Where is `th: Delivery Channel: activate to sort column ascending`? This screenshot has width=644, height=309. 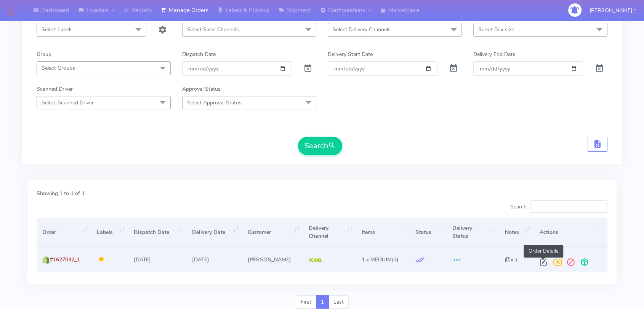
th: Delivery Channel: activate to sort column ascending is located at coordinates (329, 232).